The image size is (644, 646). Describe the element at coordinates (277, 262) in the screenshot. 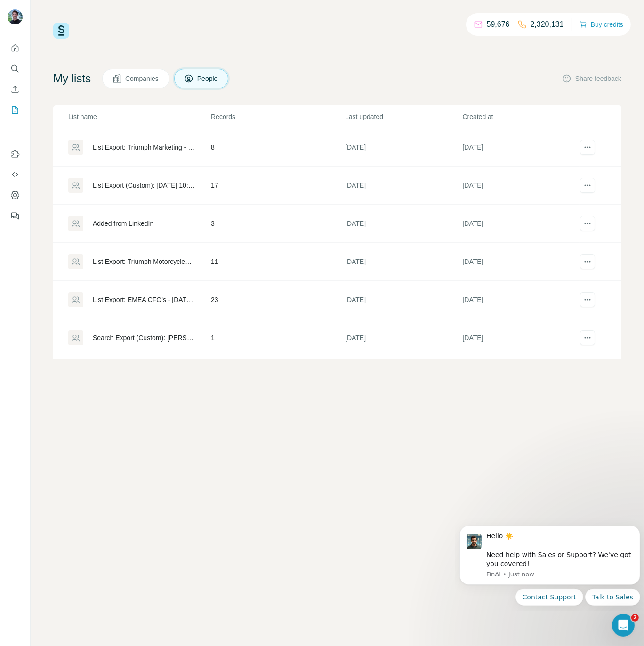

I see `td: 11` at that location.